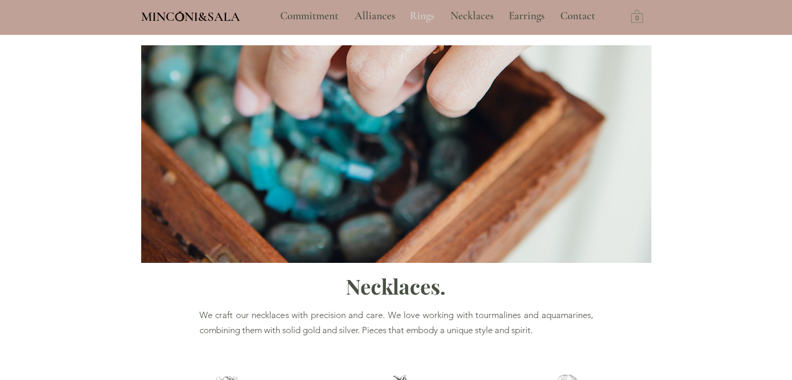 The image size is (792, 380). What do you see at coordinates (637, 16) in the screenshot?
I see `a: Cart with 0 items` at bounding box center [637, 16].